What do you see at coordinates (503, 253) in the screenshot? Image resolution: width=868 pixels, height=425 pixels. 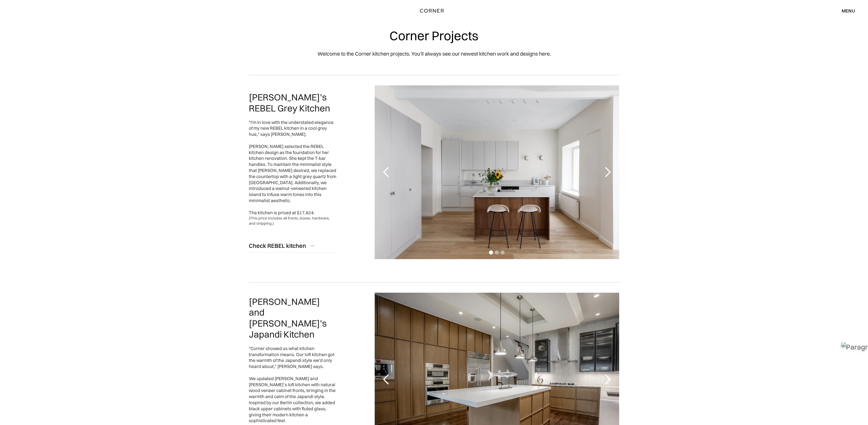 I see `div: Show slide 3 of 3` at bounding box center [503, 253].